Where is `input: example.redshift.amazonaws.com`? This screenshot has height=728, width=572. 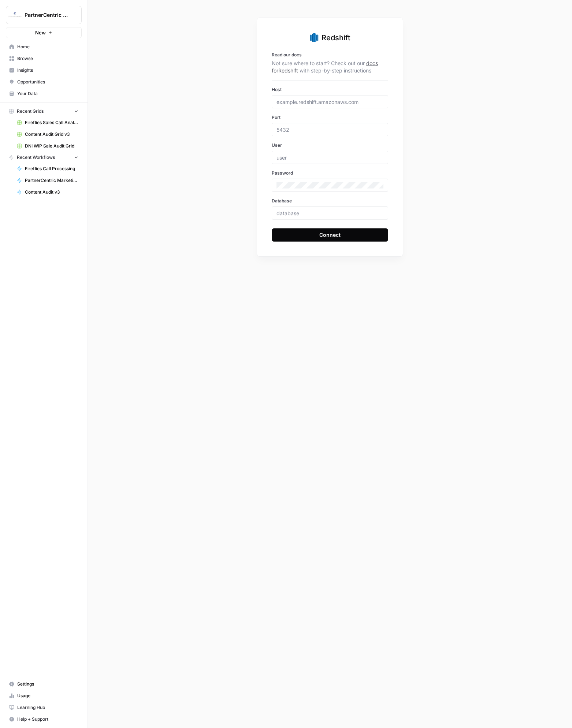
input: example.redshift.amazonaws.com is located at coordinates (330, 102).